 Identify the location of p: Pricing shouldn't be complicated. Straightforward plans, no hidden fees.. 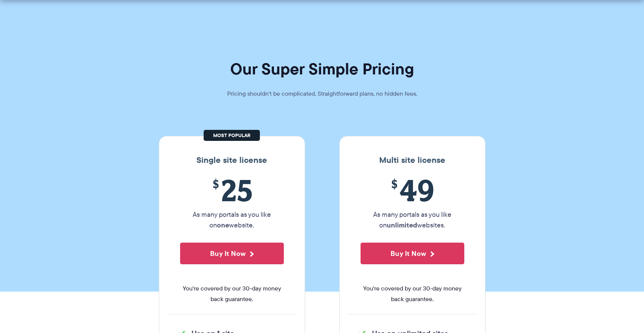
(322, 94).